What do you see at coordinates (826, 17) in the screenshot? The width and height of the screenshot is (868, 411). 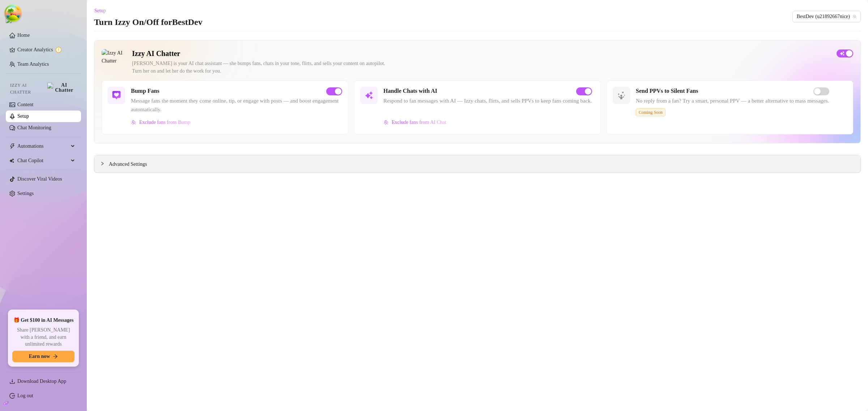 I see `span: BestDev (u21892667nice)` at bounding box center [826, 17].